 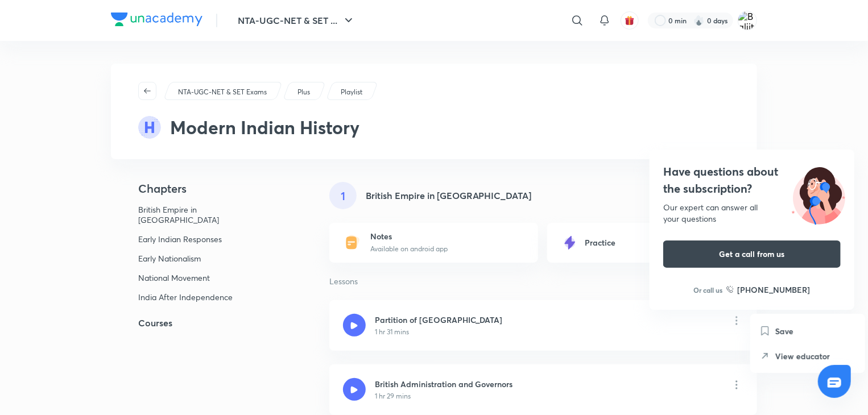 I want to click on div: Our expert can answer all your questions, so click(x=752, y=213).